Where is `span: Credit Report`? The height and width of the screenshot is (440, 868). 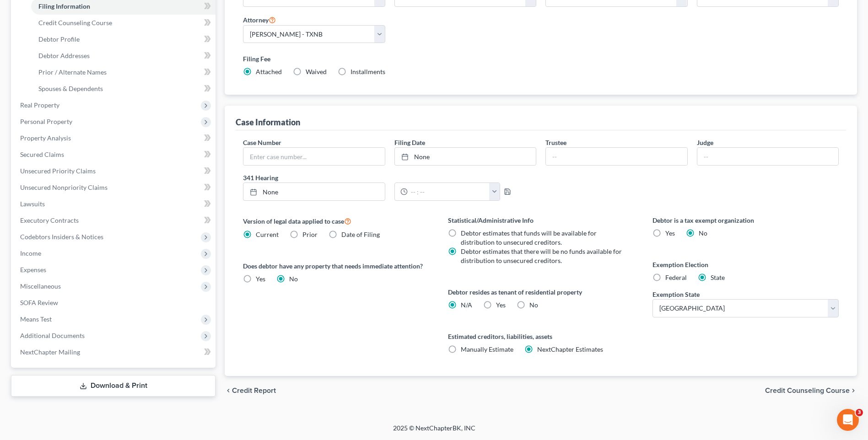 span: Credit Report is located at coordinates (254, 391).